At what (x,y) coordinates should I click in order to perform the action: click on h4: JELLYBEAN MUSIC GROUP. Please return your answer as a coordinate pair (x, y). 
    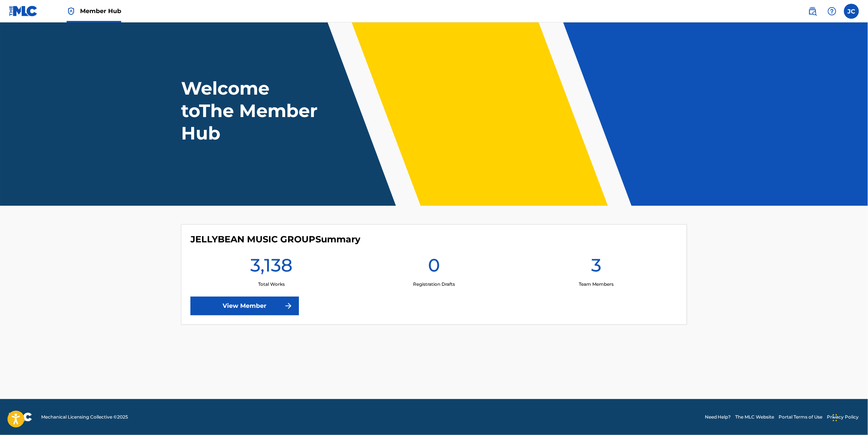
    Looking at the image, I should click on (275, 239).